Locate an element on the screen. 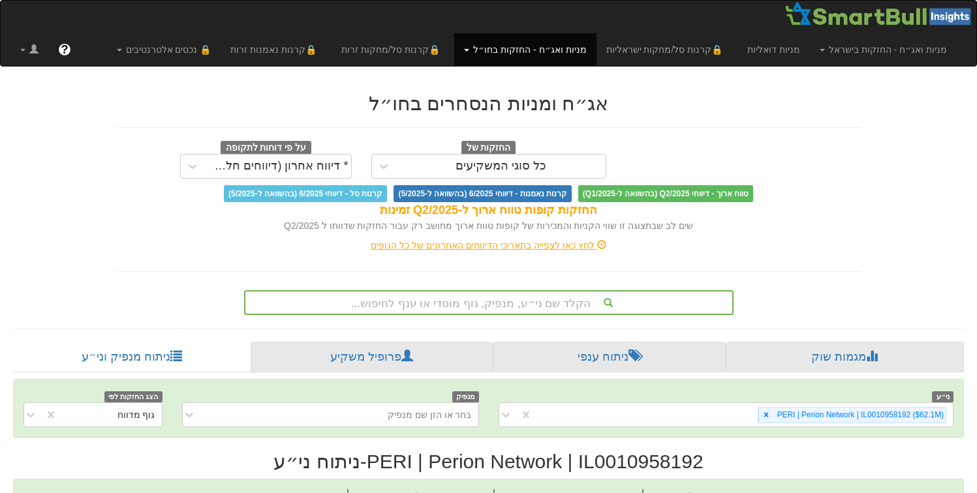 The height and width of the screenshot is (493, 977). div: הקלד שם ני״ע, מנפיק, גוף מוסדי או ענף לחיפוש... is located at coordinates (489, 303).